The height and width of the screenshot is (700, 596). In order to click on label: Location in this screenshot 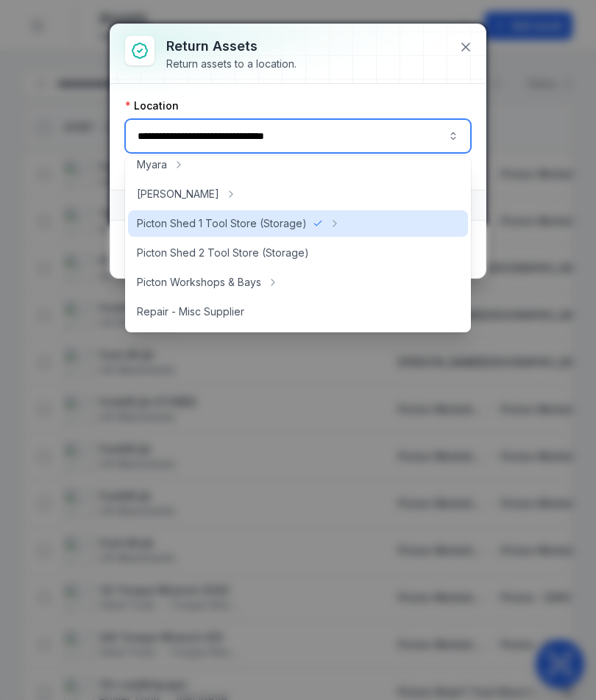, I will do `click(151, 106)`.